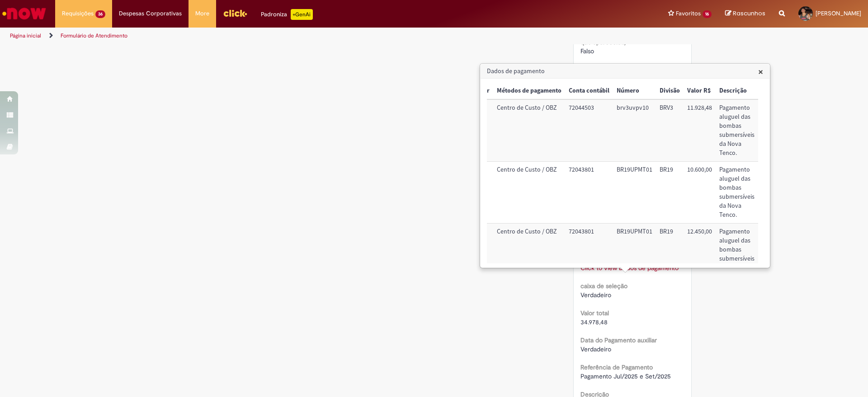 This screenshot has width=868, height=397. Describe the element at coordinates (24, 14) in the screenshot. I see `img: ServiceNow` at that location.